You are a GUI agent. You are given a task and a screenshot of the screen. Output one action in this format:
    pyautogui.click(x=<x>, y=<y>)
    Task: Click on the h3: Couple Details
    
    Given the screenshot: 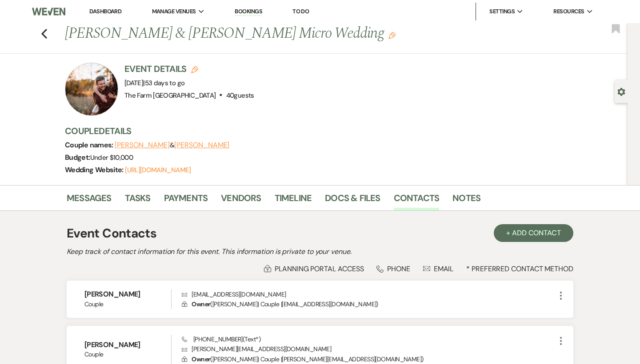 What is the action you would take?
    pyautogui.click(x=313, y=131)
    